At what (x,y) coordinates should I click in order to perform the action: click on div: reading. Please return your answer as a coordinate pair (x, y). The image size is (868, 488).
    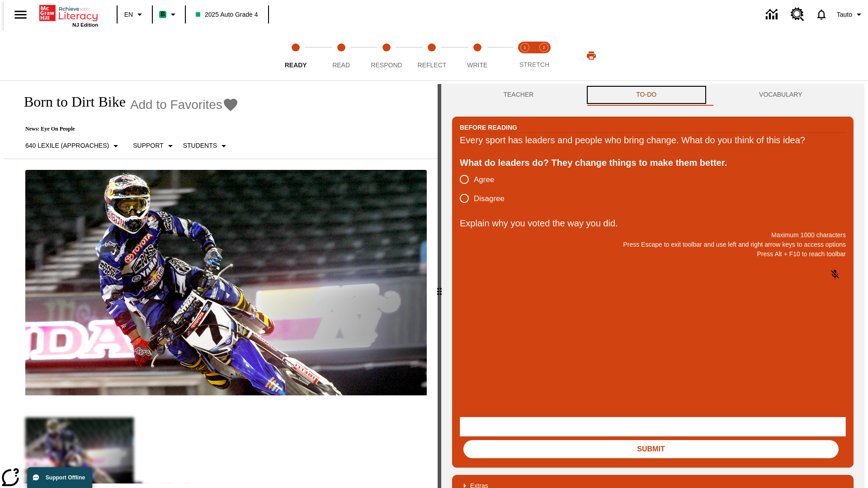
    Looking at the image, I should click on (220, 283).